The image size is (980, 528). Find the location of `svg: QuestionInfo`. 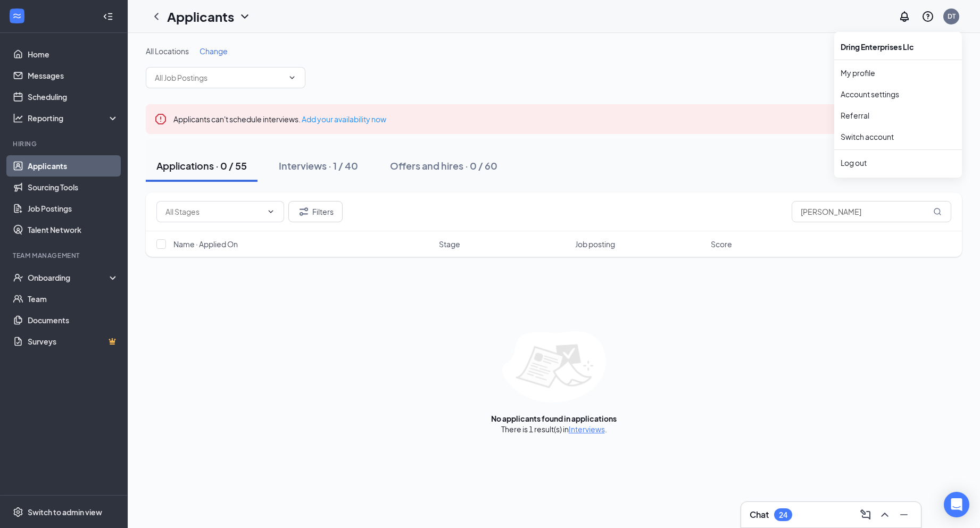

svg: QuestionInfo is located at coordinates (928, 17).